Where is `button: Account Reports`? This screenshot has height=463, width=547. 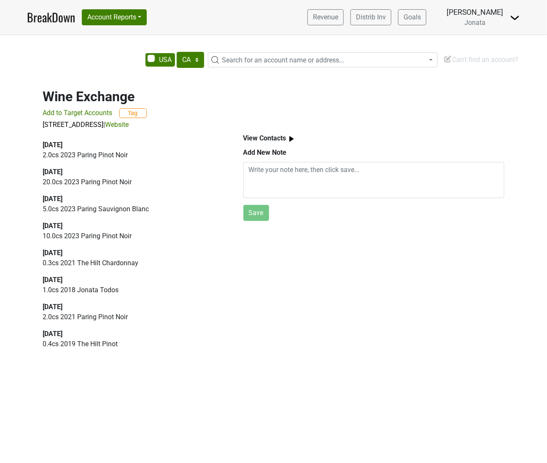 button: Account Reports is located at coordinates (114, 17).